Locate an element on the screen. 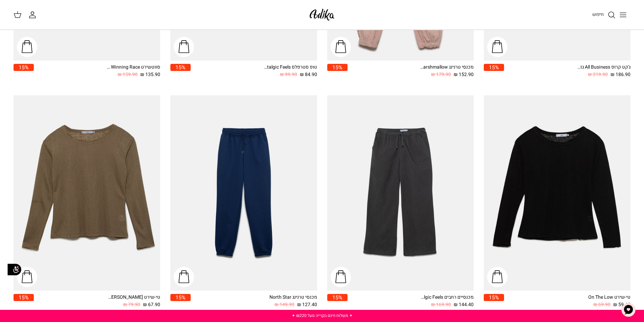  span: חיפוש is located at coordinates (598, 14).